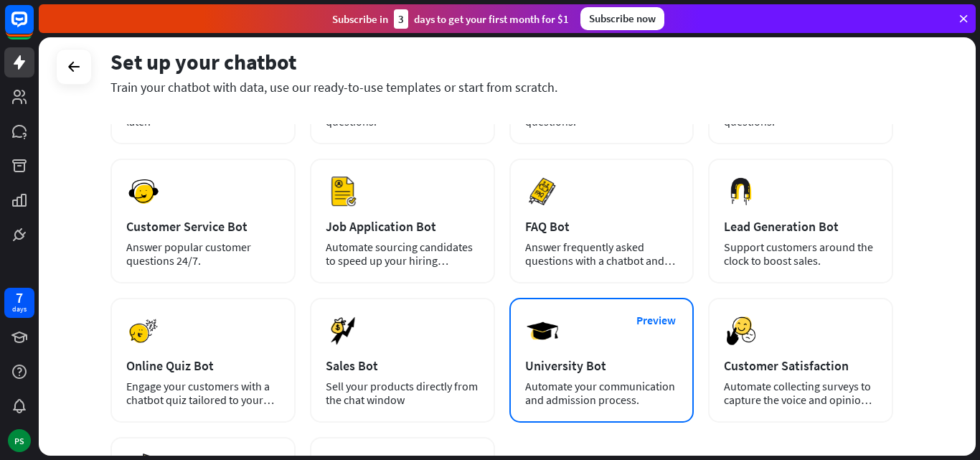 This screenshot has height=460, width=980. I want to click on div: Train your chatbot with data, use our ready-to-use templates or start from scratch., so click(501, 87).